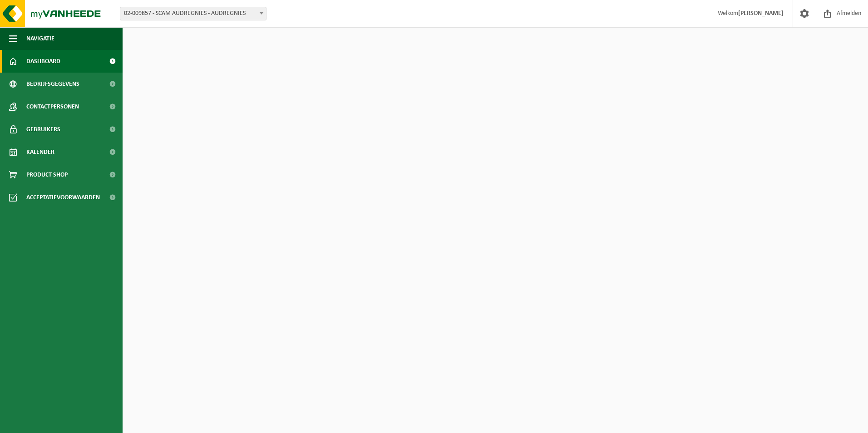  Describe the element at coordinates (52, 107) in the screenshot. I see `span: Contactpersonen` at that location.